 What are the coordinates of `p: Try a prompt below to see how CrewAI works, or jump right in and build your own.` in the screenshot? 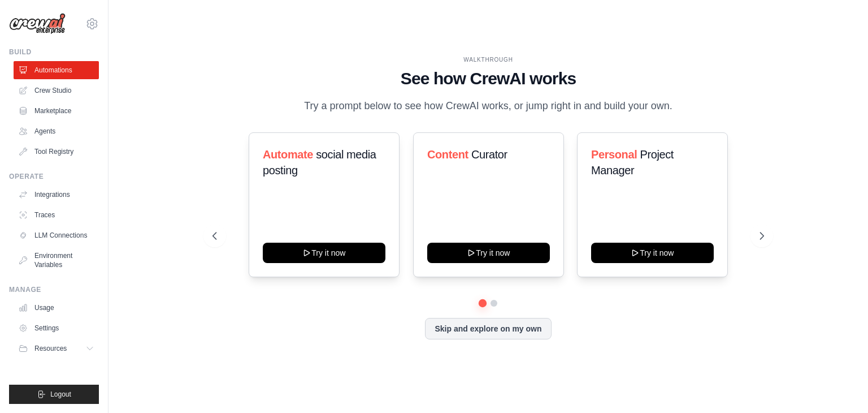 It's located at (488, 106).